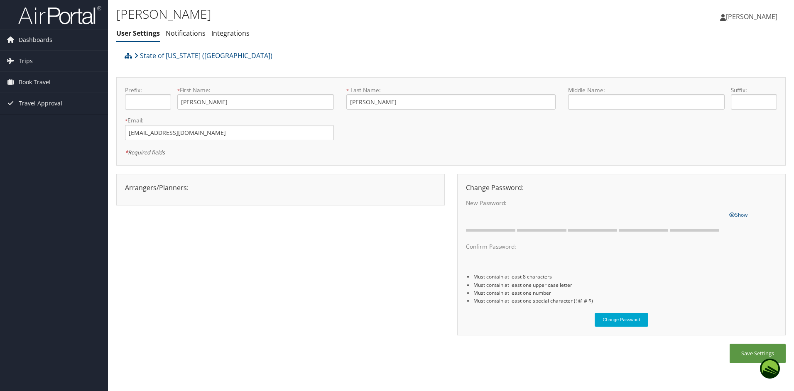  I want to click on a: Integrations, so click(231, 33).